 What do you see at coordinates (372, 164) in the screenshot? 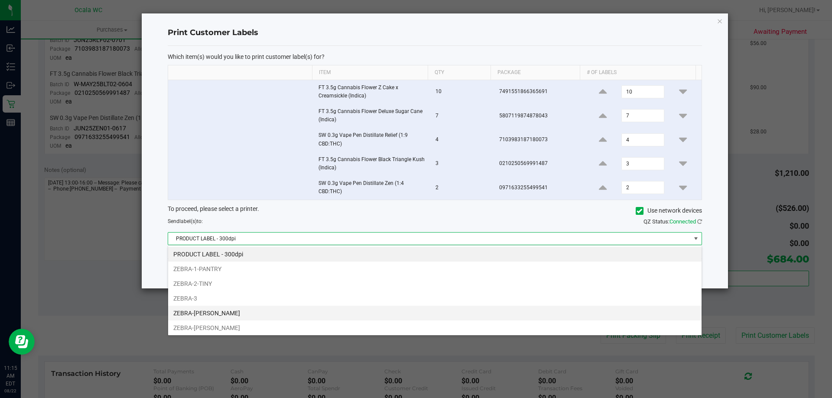
I see `td: FT 3.5g Cannabis Flower Black Triangle Kush (Indica)` at bounding box center [372, 164].